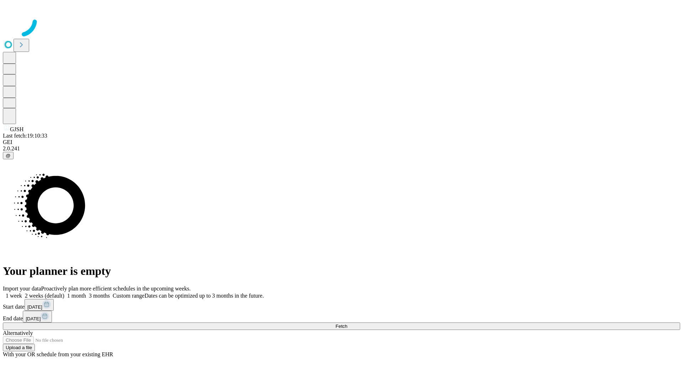  I want to click on span: Alternatively, so click(18, 333).